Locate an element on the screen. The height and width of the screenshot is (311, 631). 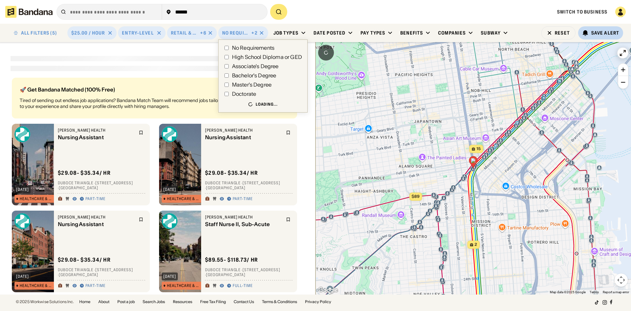
span: $89 is located at coordinates (416, 196).